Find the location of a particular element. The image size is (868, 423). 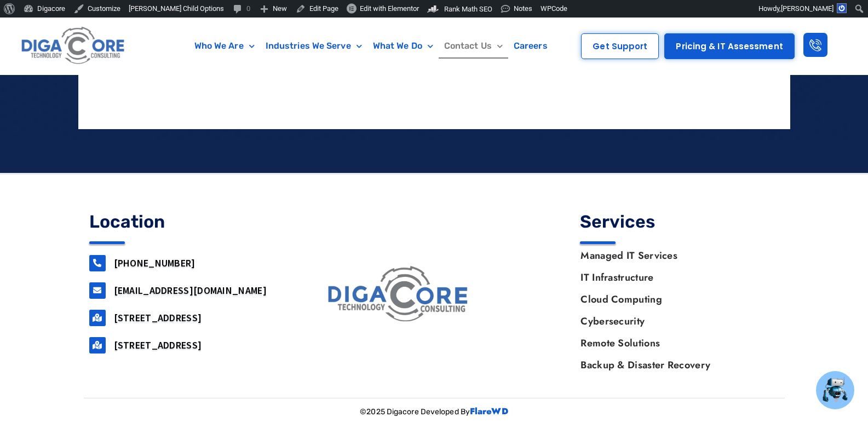

span: Get Support is located at coordinates (620, 46).